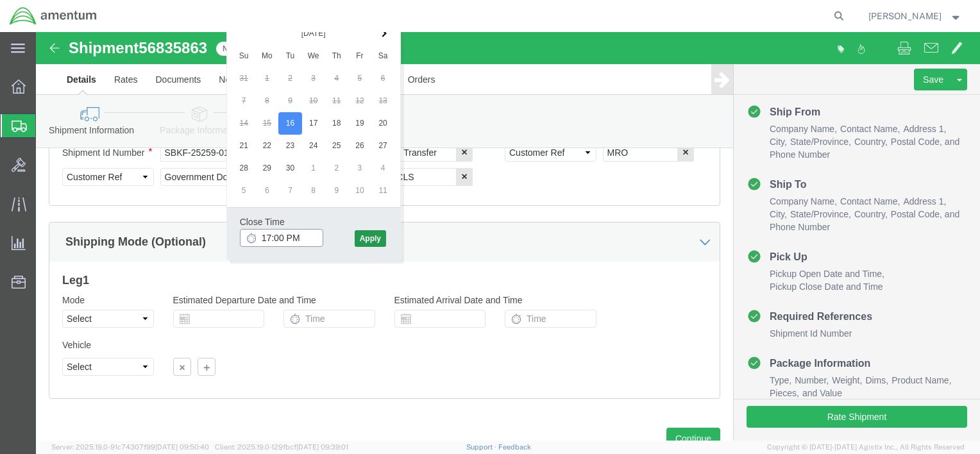 Image resolution: width=980 pixels, height=454 pixels. Describe the element at coordinates (905, 16) in the screenshot. I see `span: Craig Reneau` at that location.